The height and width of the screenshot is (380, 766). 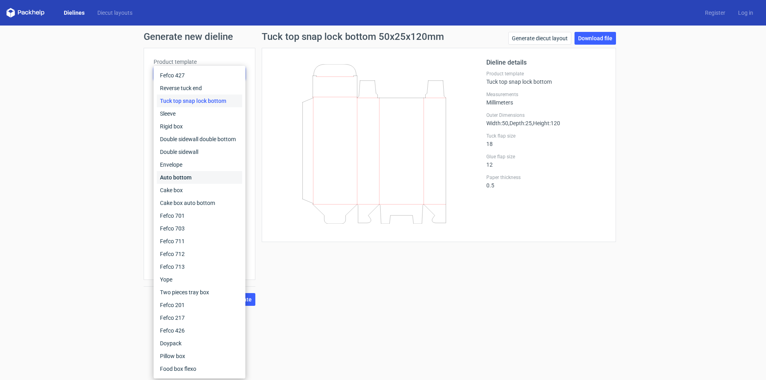 What do you see at coordinates (546, 157) in the screenshot?
I see `label: Glue flap size` at bounding box center [546, 157].